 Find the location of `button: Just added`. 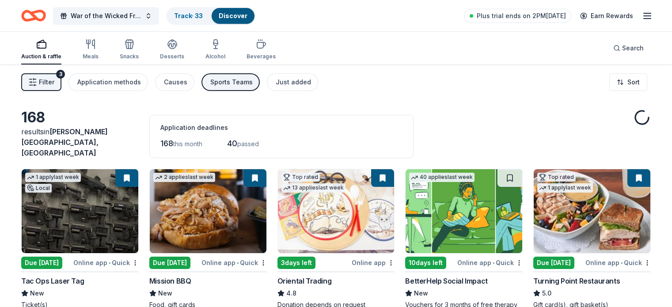

button: Just added is located at coordinates (292, 82).